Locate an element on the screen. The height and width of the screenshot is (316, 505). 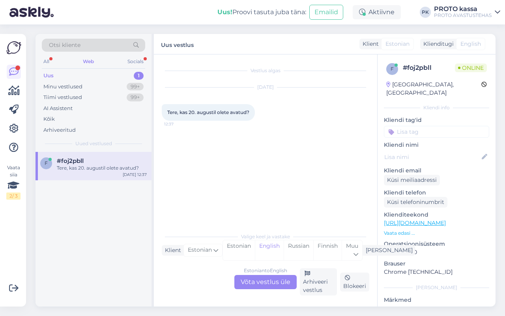
div: Proovi tasuta juba täna: is located at coordinates (262, 12).